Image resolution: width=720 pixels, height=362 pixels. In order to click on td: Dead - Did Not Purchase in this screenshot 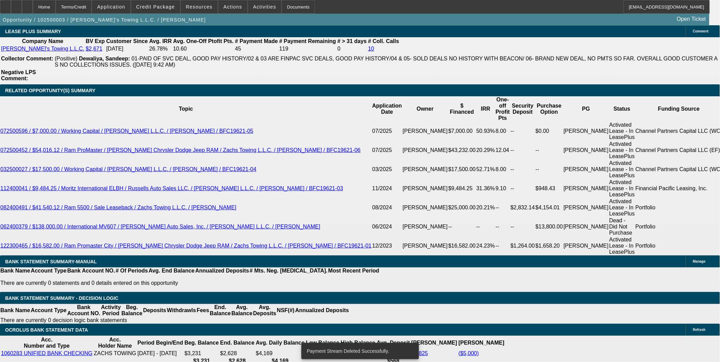, I will do `click(622, 227)`.